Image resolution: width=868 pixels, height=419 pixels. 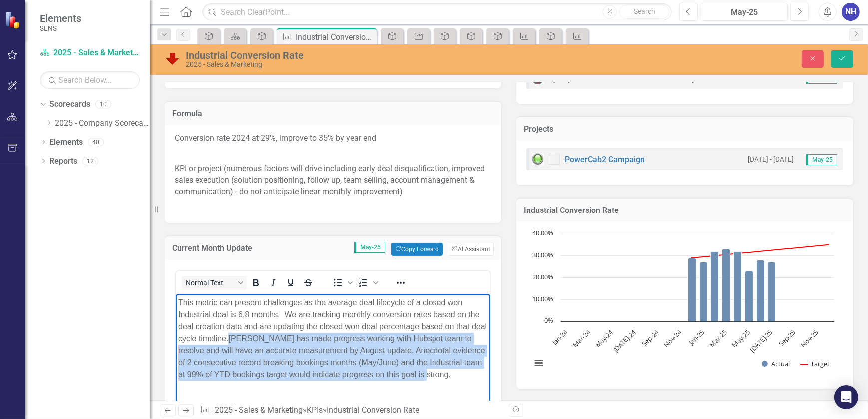 What do you see at coordinates (256, 283) in the screenshot?
I see `button: Bold` at bounding box center [256, 283].